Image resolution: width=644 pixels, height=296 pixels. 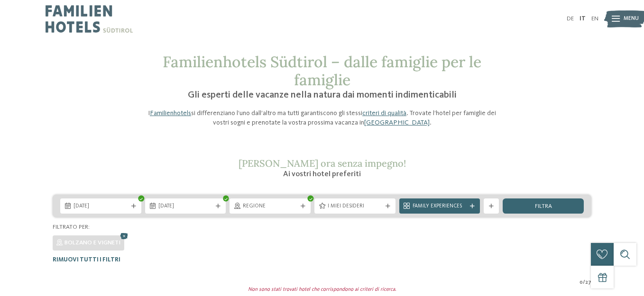 I want to click on a: DE, so click(x=571, y=19).